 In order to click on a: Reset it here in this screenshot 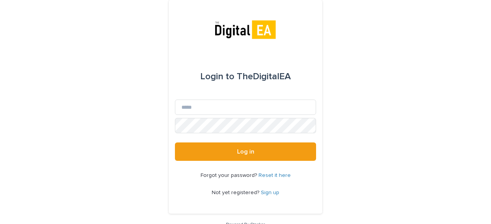, I will do `click(274, 176)`.